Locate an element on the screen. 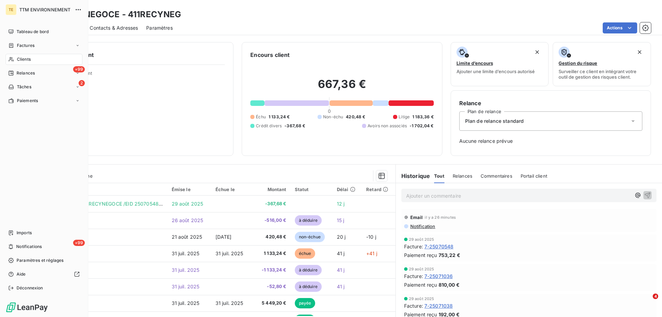 Image resolution: width=662 pixels, height=317 pixels. span: Aide is located at coordinates (21, 274).